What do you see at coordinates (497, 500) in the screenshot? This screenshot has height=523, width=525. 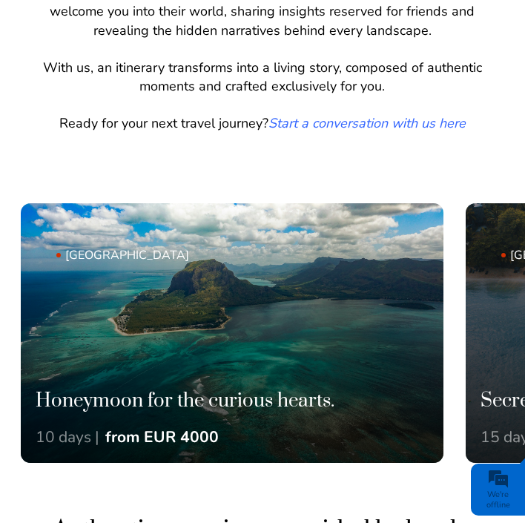 I see `div: We're offline` at bounding box center [497, 500].